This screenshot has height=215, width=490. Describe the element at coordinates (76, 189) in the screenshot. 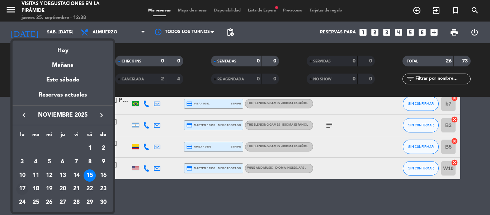

I see `div: 21` at that location.